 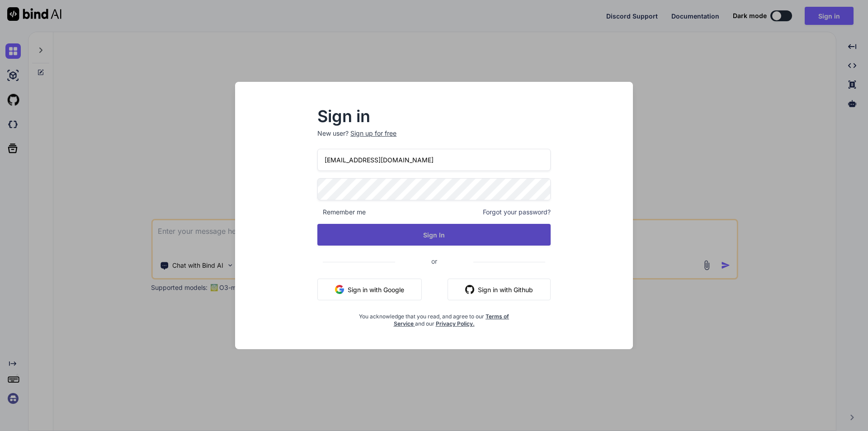 What do you see at coordinates (517, 212) in the screenshot?
I see `span: Forgot your password?` at bounding box center [517, 212].